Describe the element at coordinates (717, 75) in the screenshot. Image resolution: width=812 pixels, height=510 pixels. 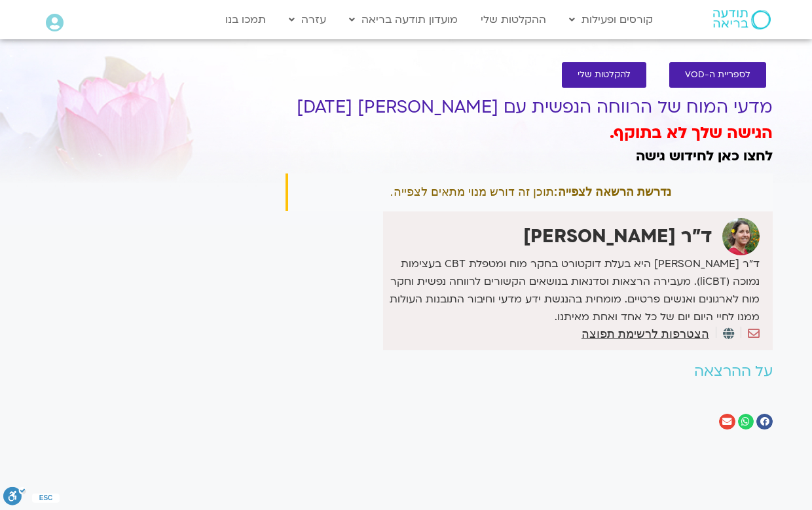
I see `a: לספריית ה-VOD` at that location.